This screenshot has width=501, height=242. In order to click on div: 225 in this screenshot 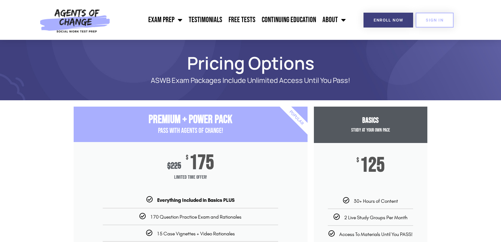, I will do `click(174, 166)`.